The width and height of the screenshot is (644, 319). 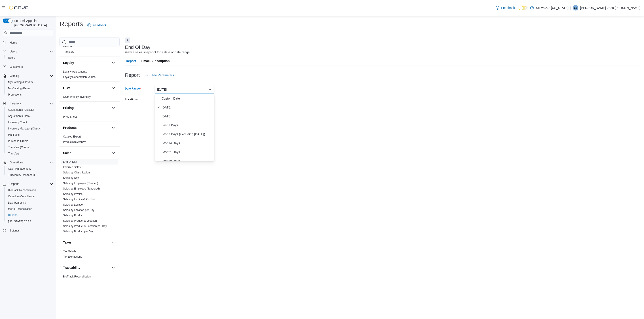 I want to click on span: My Catalog (Classic), so click(x=30, y=82).